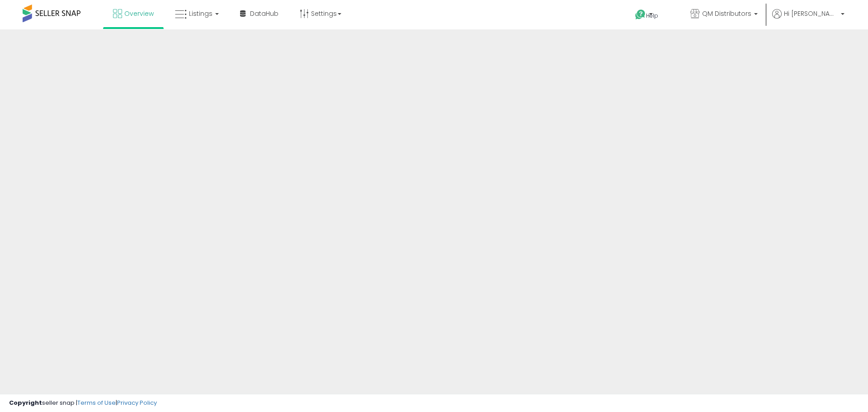 This screenshot has width=868, height=412. I want to click on span: Help, so click(652, 15).